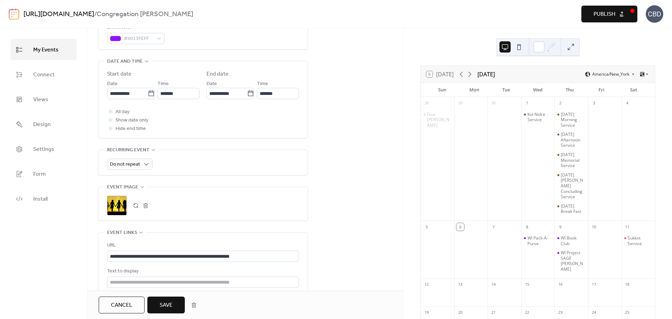  What do you see at coordinates (43, 149) in the screenshot?
I see `a: Settings` at bounding box center [43, 149].